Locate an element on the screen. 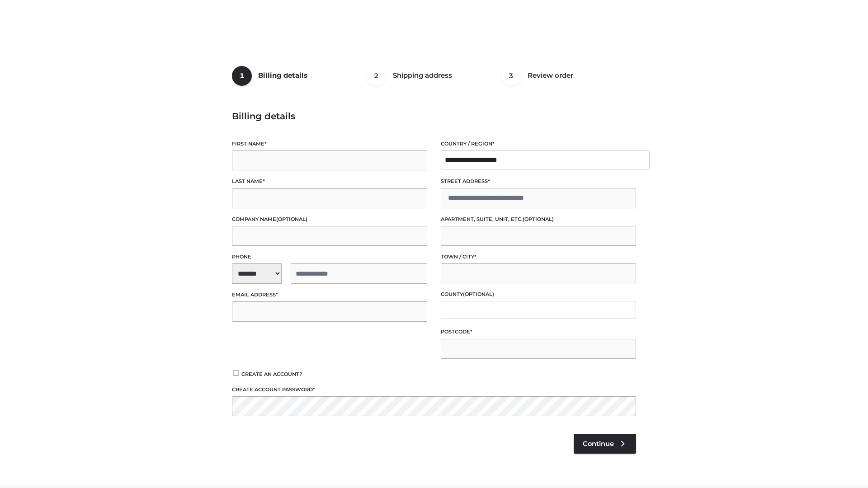 The height and width of the screenshot is (488, 868). label: Company name is located at coordinates (330, 219).